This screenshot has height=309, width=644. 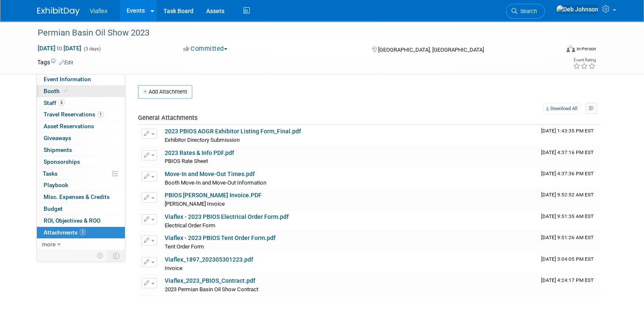 I want to click on a: Download All, so click(x=561, y=109).